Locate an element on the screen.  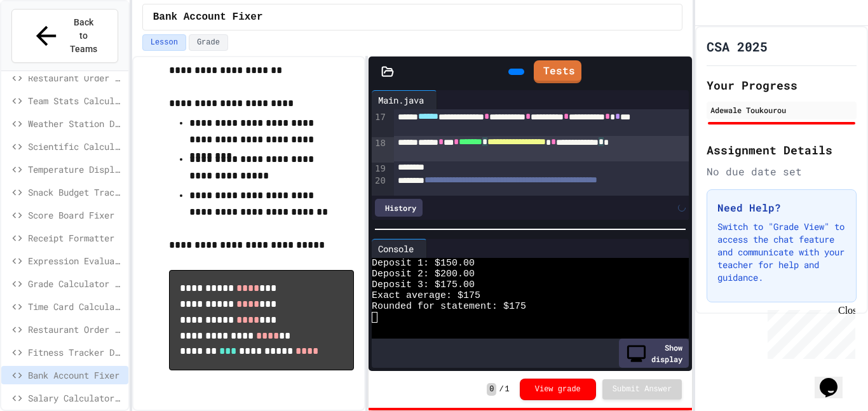
span: Team Stats Calculator is located at coordinates (75, 100).